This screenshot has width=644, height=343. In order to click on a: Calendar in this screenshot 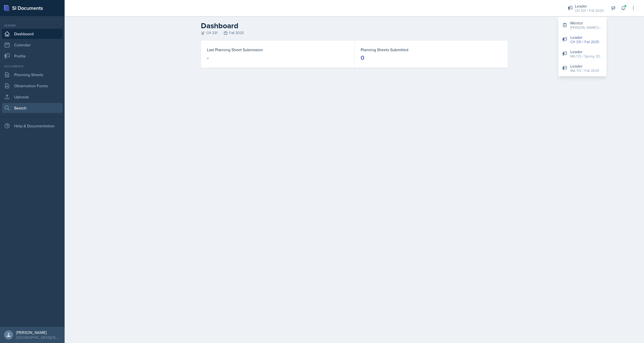, I will do `click(32, 45)`.